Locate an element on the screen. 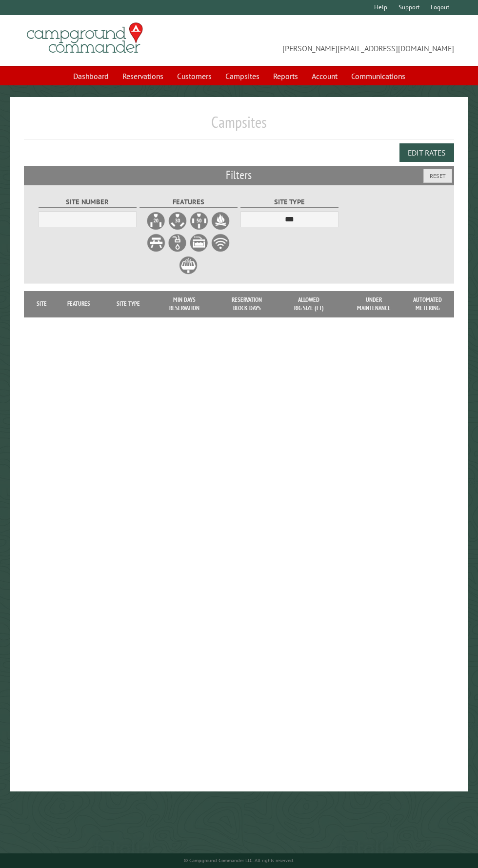 This screenshot has width=478, height=868. label: 50A Electrical Hookup is located at coordinates (199, 221).